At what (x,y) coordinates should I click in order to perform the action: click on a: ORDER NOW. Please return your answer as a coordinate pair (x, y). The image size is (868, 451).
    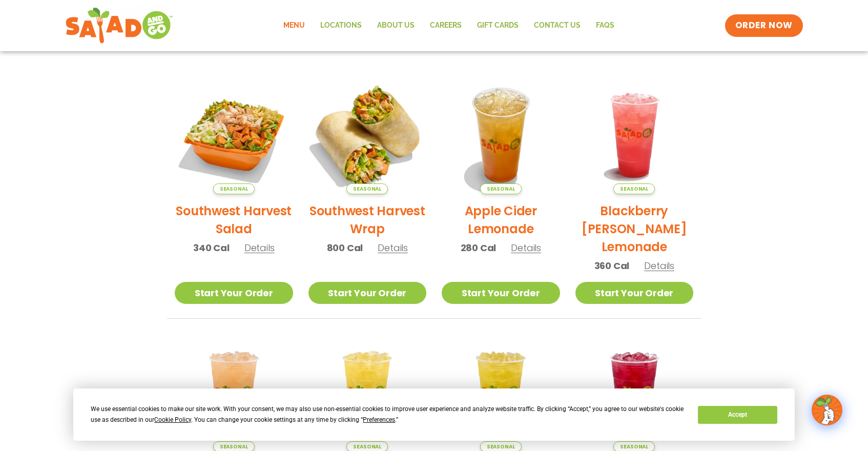
    Looking at the image, I should click on (764, 26).